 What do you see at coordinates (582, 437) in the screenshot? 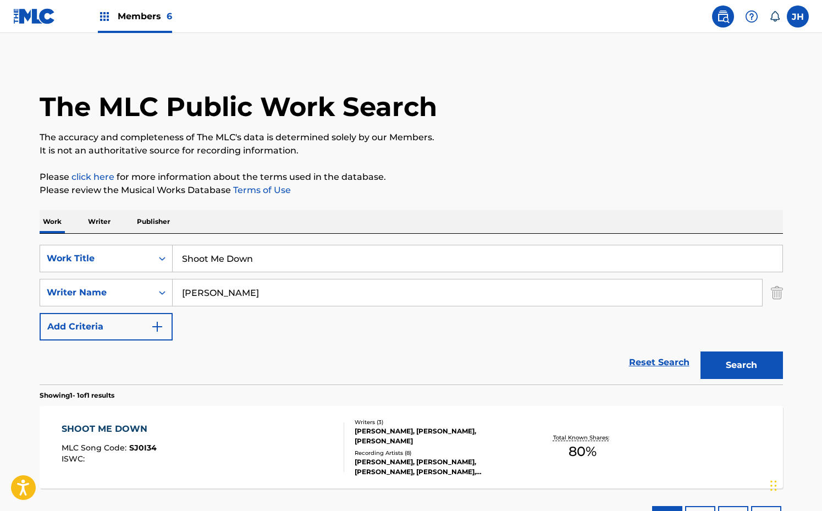
I see `p: Total Known Shares:` at bounding box center [582, 437].